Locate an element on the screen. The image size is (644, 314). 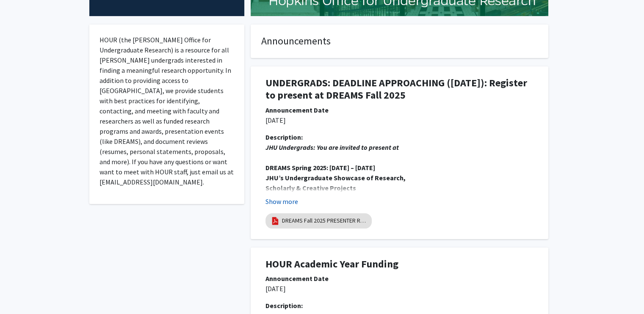
a: DREAMS Fall 2025 PRESENTER Registration is located at coordinates (324, 220).